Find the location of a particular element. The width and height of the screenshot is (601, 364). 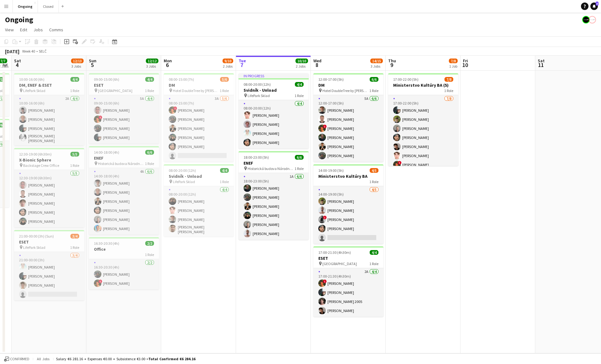

app-job-card: 18:00-23:00 (5h)6/6ENEF Historická budova Národnej rady SR1 Role1A6/618:00-23:00 (5h)[PERSON_NAME... is located at coordinates (274, 195).